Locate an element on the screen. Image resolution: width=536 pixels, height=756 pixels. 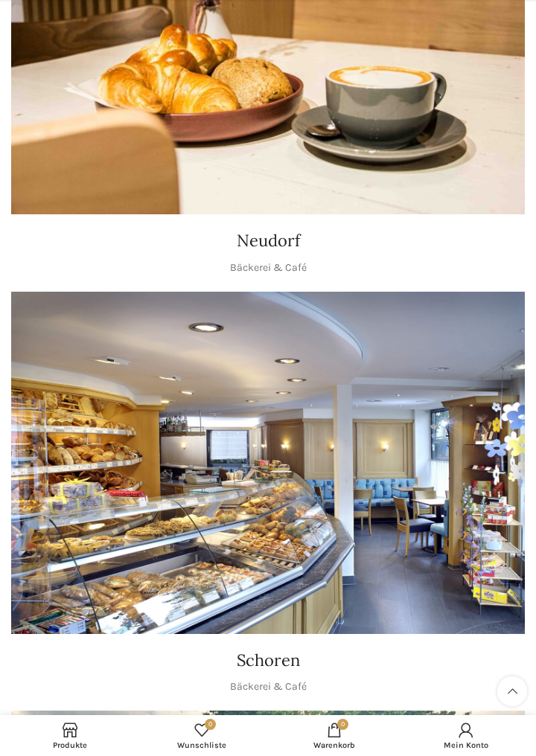
a: Produkte is located at coordinates (70, 736).